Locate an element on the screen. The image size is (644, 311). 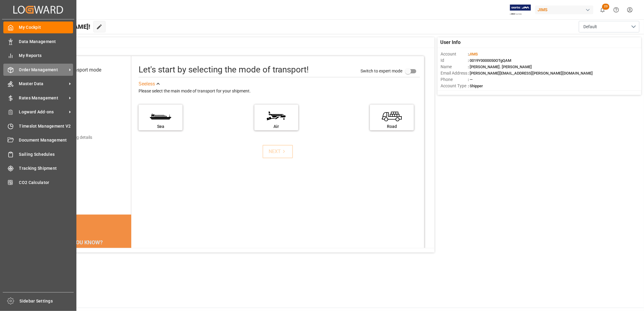
span: : 0019Y0000050OTgQAM is located at coordinates (489, 60).